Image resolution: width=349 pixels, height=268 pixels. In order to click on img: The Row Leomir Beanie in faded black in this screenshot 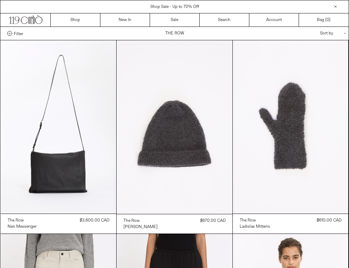, I will do `click(175, 127)`.